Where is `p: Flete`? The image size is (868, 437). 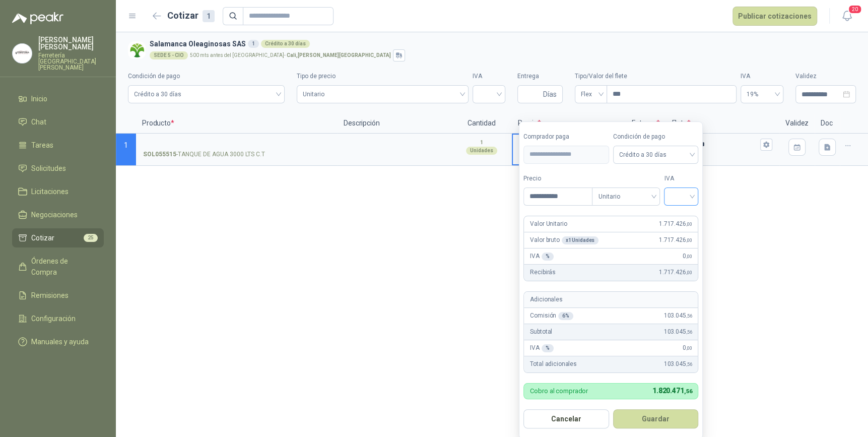
p: Flete is located at coordinates (723, 124).